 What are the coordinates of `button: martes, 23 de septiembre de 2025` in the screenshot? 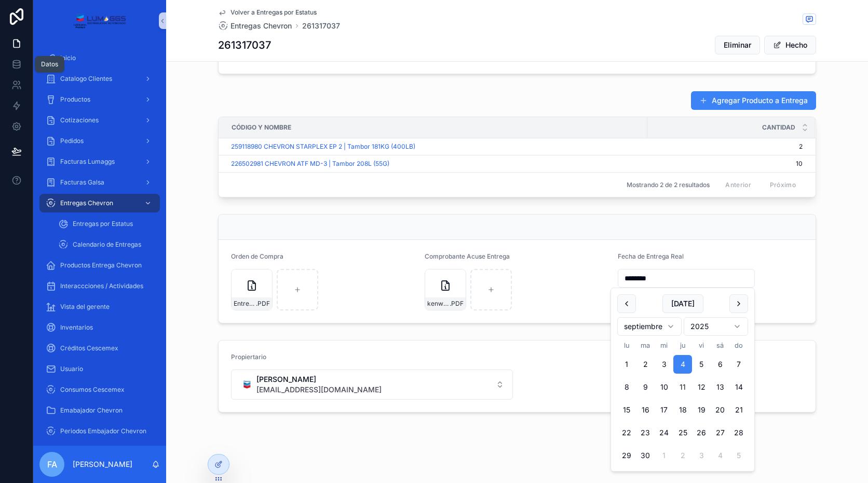 It's located at (645, 433).